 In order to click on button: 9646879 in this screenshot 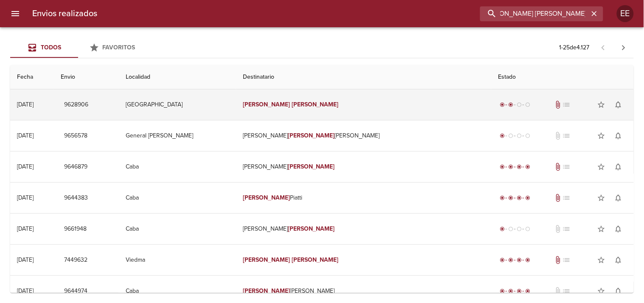, I will do `click(75, 167)`.